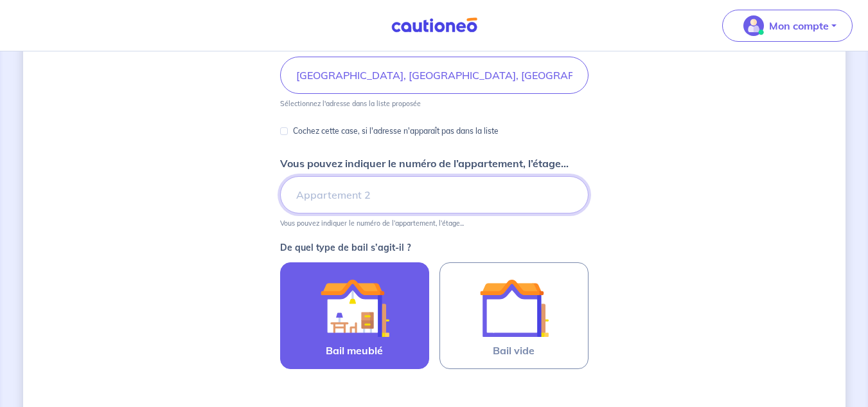 This screenshot has height=407, width=868. I want to click on p: De quel type de bail s’agit-il ?, so click(434, 247).